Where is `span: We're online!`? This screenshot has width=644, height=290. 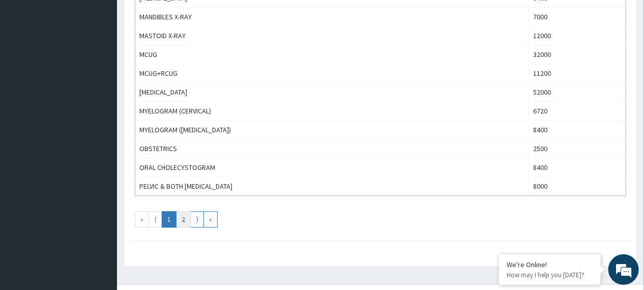
span: We're online! is located at coordinates (100, 135).